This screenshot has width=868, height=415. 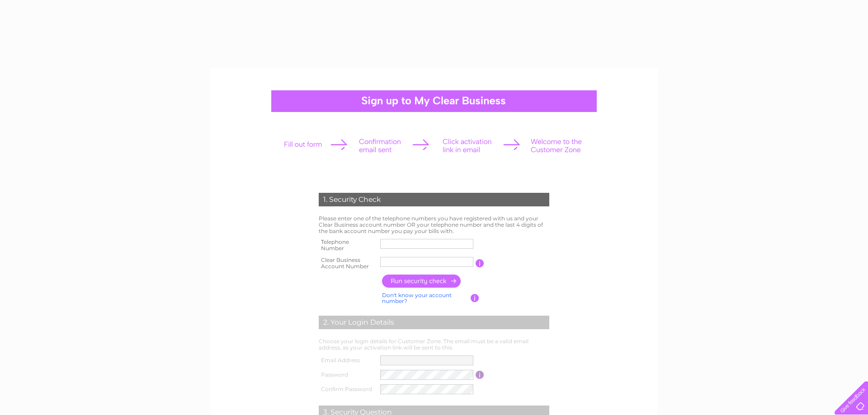 What do you see at coordinates (434, 200) in the screenshot?
I see `div: 1. Security Check` at bounding box center [434, 200].